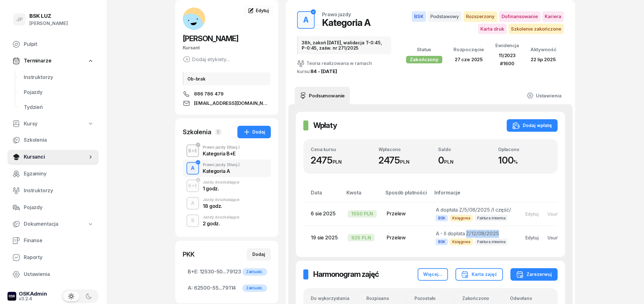  Describe the element at coordinates (53, 224) in the screenshot. I see `a: Dokumentacja` at that location.